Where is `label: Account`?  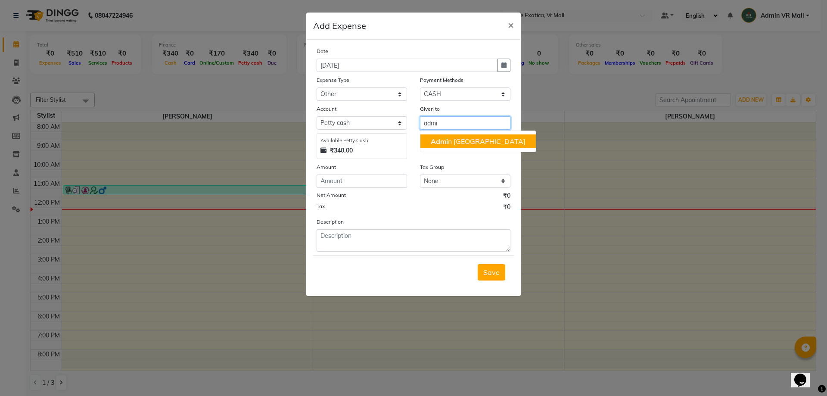
label: Account is located at coordinates (327, 109).